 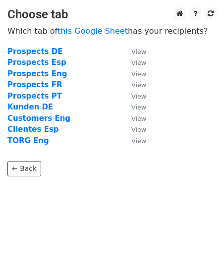 What do you see at coordinates (35, 96) in the screenshot?
I see `strong: Prospects PT` at bounding box center [35, 96].